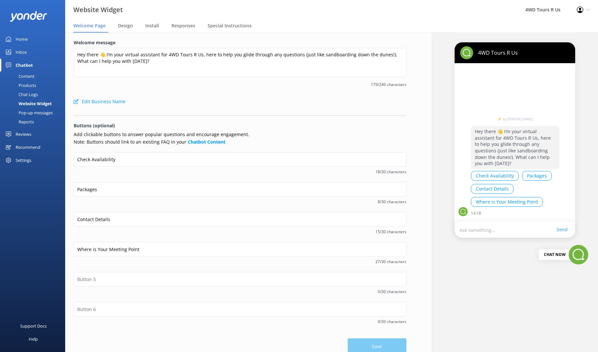  I want to click on div: Pop-up messages, so click(28, 113).